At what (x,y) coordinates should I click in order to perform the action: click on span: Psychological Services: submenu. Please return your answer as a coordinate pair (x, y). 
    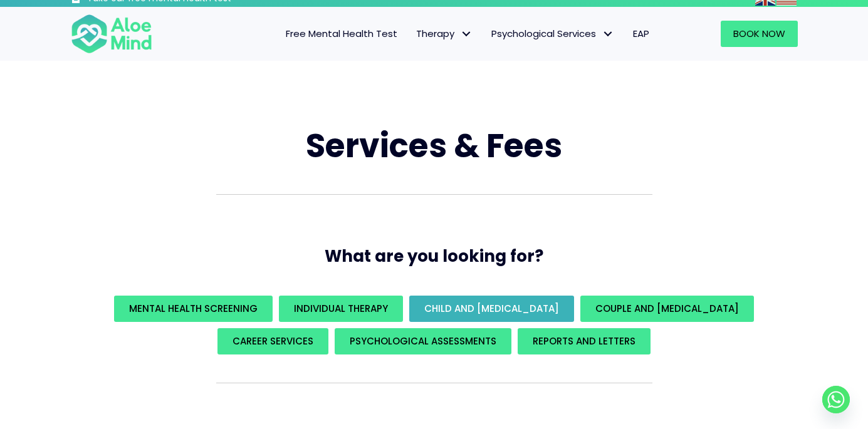
    Looking at the image, I should click on (608, 34).